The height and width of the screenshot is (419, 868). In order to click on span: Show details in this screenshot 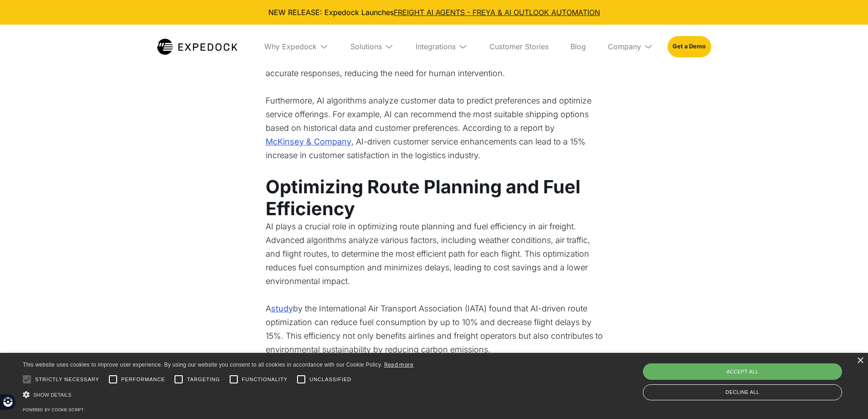, I will do `click(53, 395)`.